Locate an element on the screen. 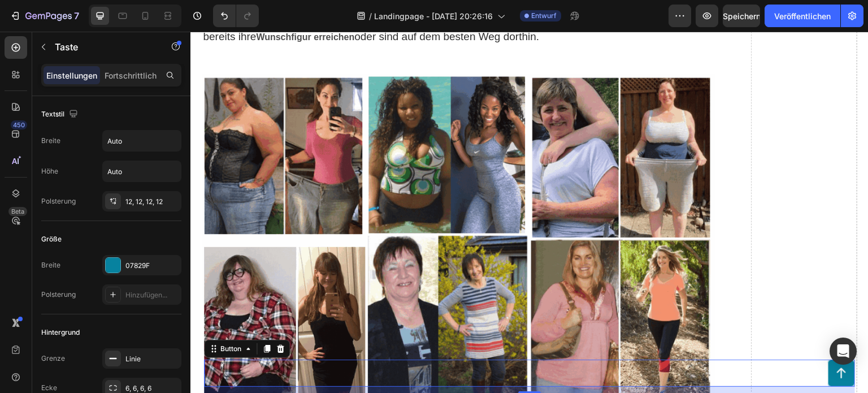  div: Rückgängig/Wiederholen is located at coordinates (235, 16).